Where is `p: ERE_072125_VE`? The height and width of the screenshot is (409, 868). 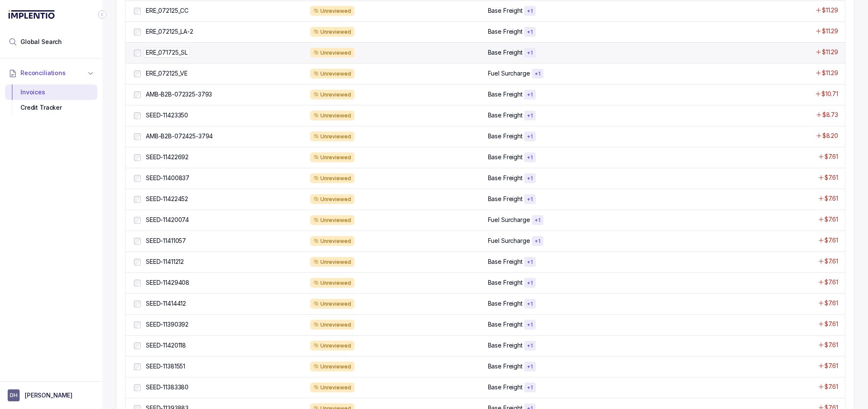 p: ERE_072125_VE is located at coordinates (167, 73).